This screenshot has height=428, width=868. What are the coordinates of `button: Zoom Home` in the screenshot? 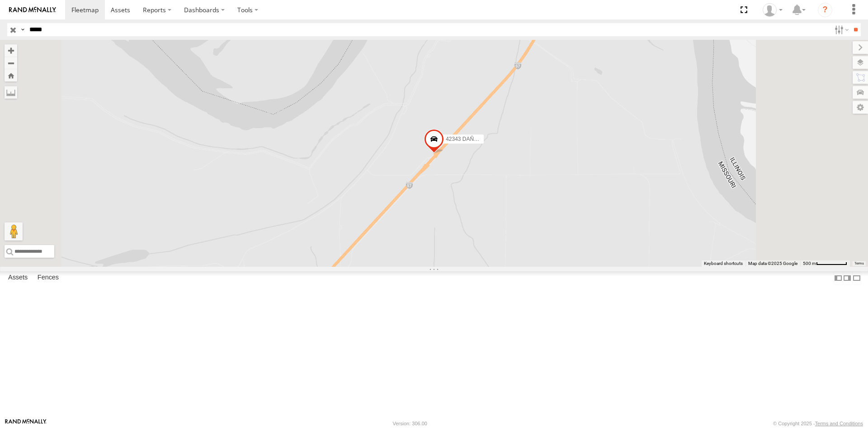 It's located at (11, 75).